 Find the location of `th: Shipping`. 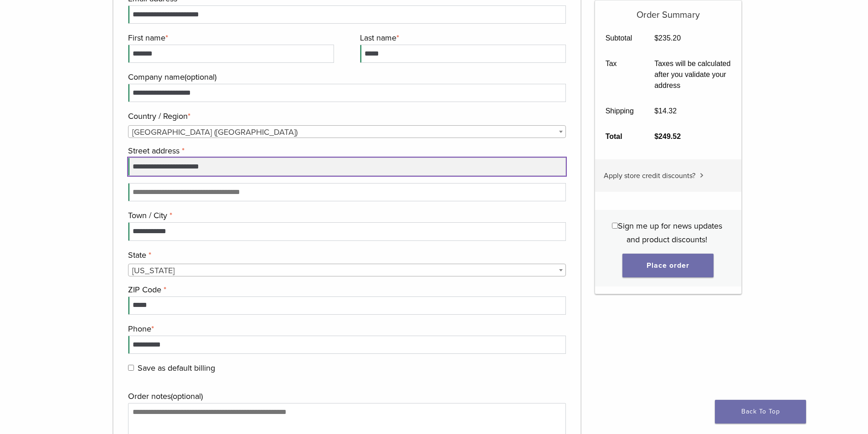

th: Shipping is located at coordinates (620, 111).